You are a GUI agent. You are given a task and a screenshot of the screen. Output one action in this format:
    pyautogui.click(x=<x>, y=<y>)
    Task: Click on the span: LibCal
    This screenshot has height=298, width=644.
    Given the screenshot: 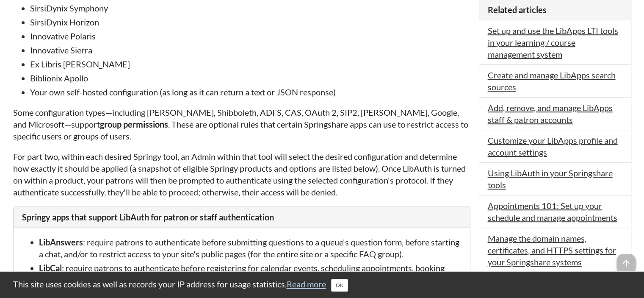 What is the action you would take?
    pyautogui.click(x=50, y=268)
    